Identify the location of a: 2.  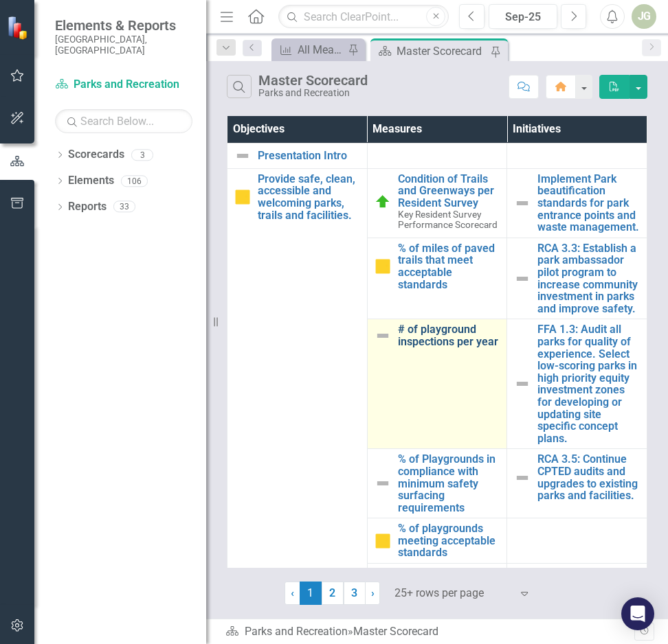
(333, 593).